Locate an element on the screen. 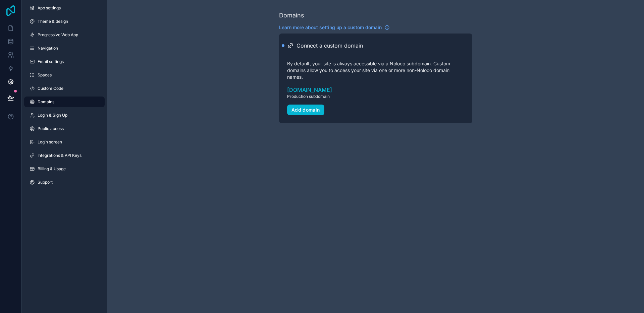 This screenshot has width=644, height=313. span: Custom Code is located at coordinates (50, 89).